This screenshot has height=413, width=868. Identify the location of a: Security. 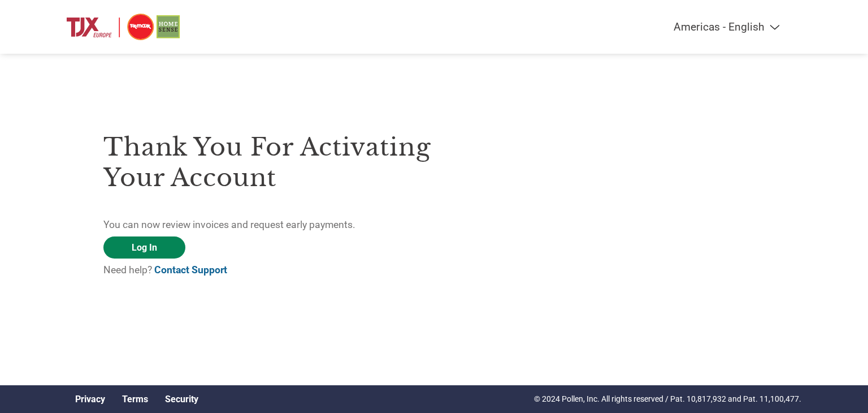
(182, 398).